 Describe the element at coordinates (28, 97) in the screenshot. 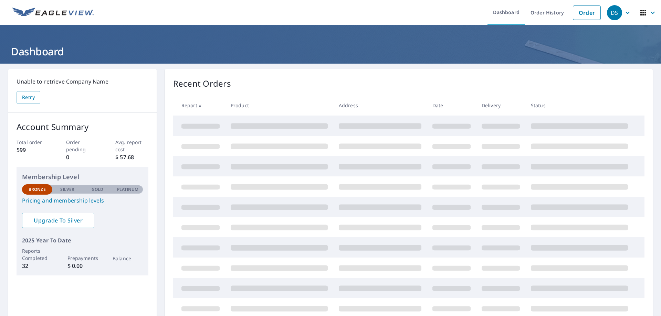

I see `button: Retry` at that location.